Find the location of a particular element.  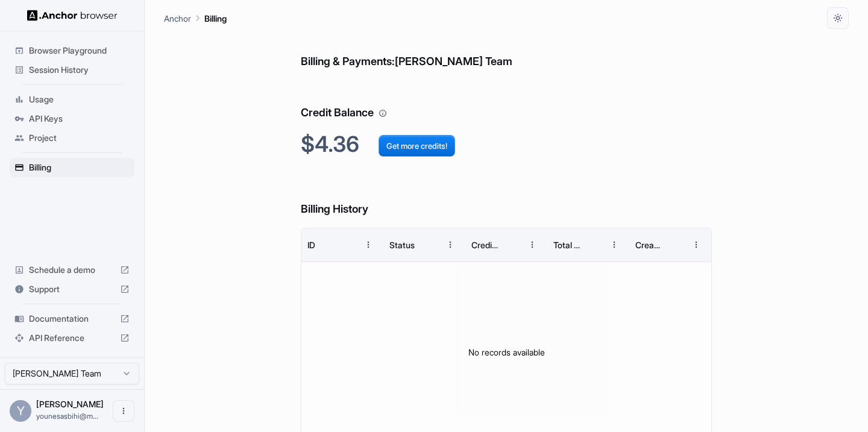

span: Session History is located at coordinates (79, 70).